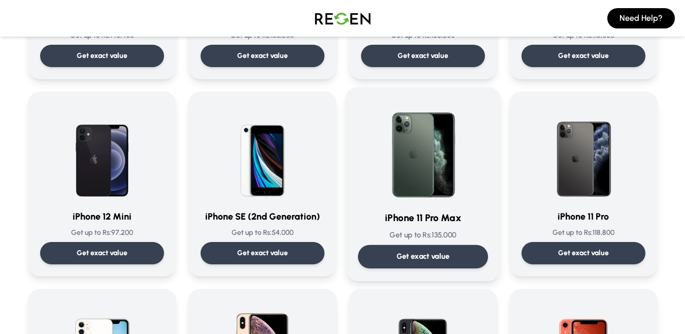 This screenshot has width=685, height=334. I want to click on p: Get up to Rs: 54,000, so click(262, 232).